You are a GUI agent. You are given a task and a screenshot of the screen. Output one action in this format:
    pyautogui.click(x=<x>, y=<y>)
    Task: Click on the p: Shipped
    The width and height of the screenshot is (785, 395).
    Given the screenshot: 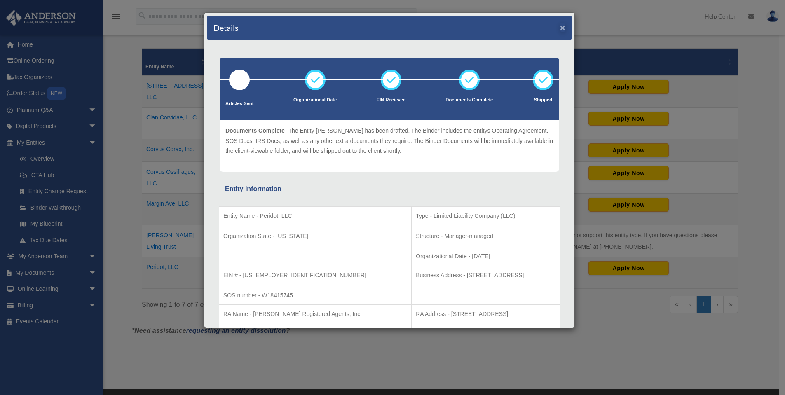 What is the action you would take?
    pyautogui.click(x=543, y=100)
    